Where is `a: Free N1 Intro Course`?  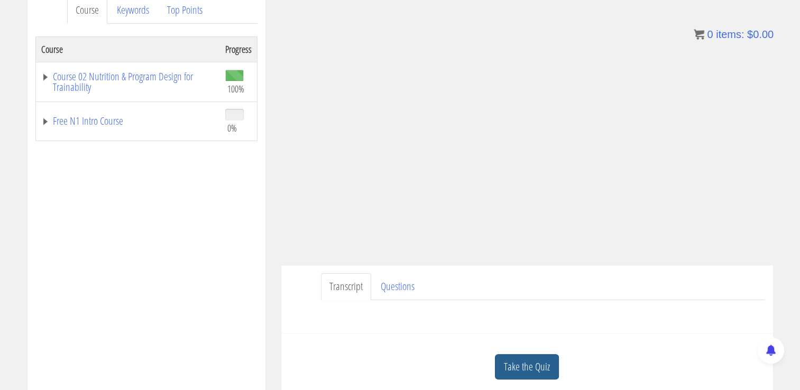 a: Free N1 Intro Course is located at coordinates (128, 121).